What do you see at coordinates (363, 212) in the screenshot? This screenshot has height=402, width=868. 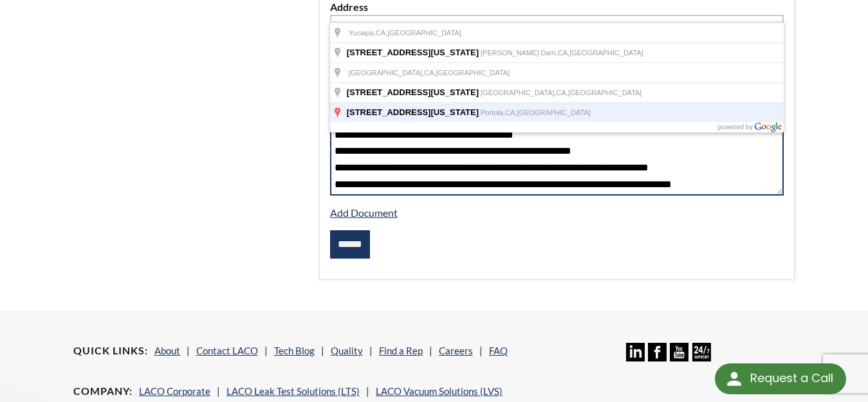 I see `a: Add Document` at bounding box center [363, 212].